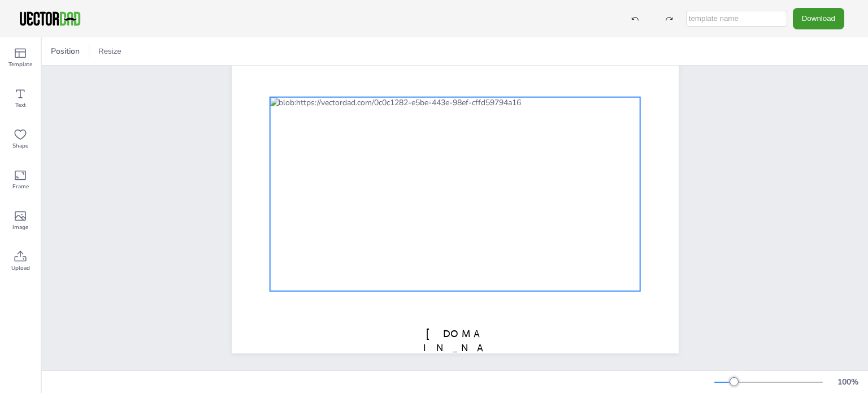  Describe the element at coordinates (737, 19) in the screenshot. I see `input: template name` at that location.